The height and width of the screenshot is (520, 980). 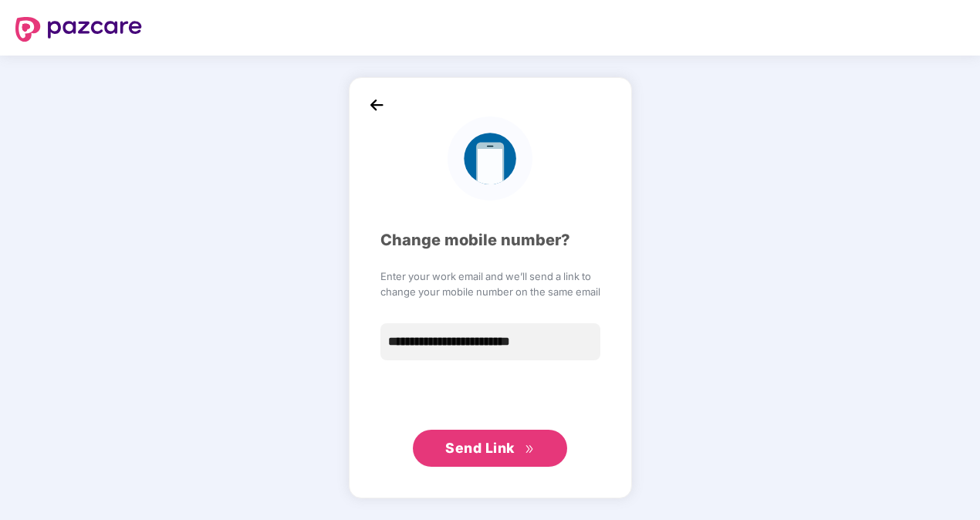 I want to click on span: double-right, so click(x=530, y=449).